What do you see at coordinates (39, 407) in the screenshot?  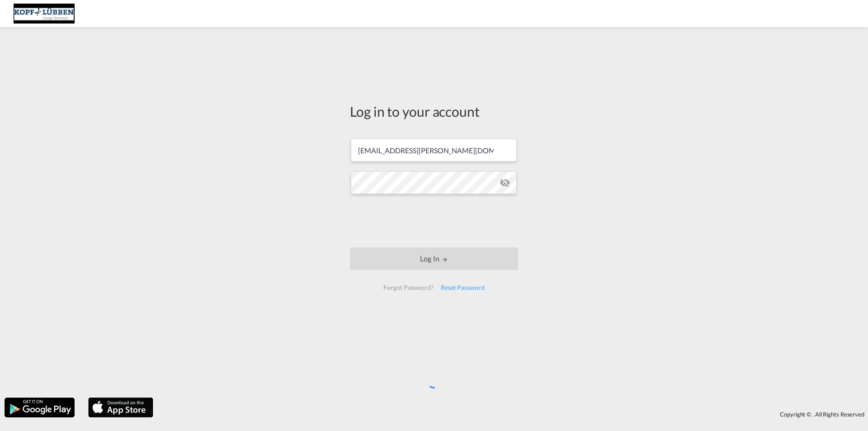 I see `img: google.png` at bounding box center [39, 407].